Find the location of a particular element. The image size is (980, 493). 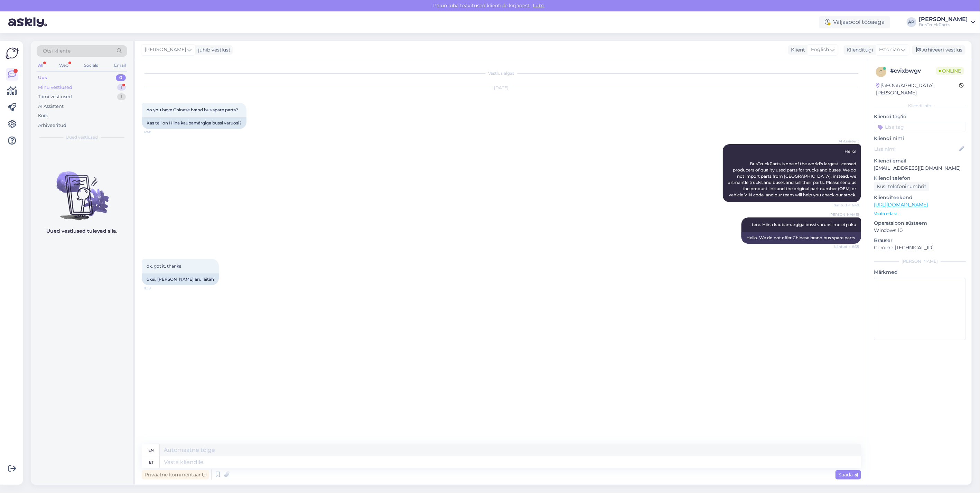

p: Kliendi email is located at coordinates (920, 161).